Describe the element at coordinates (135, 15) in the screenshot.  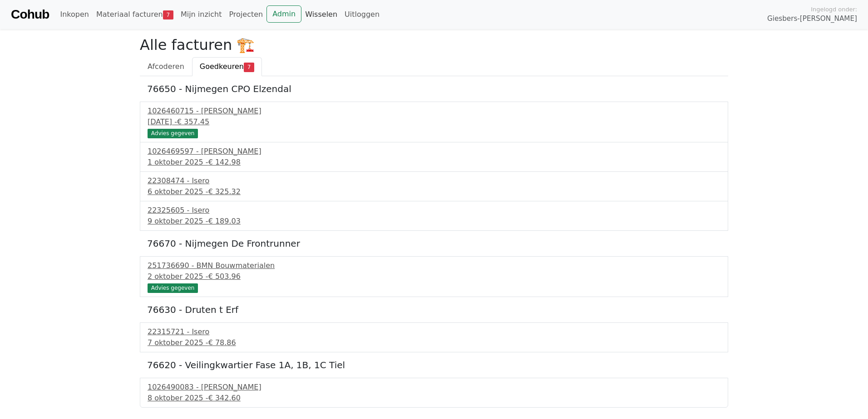
I see `a: Materiaal facturen7` at that location.